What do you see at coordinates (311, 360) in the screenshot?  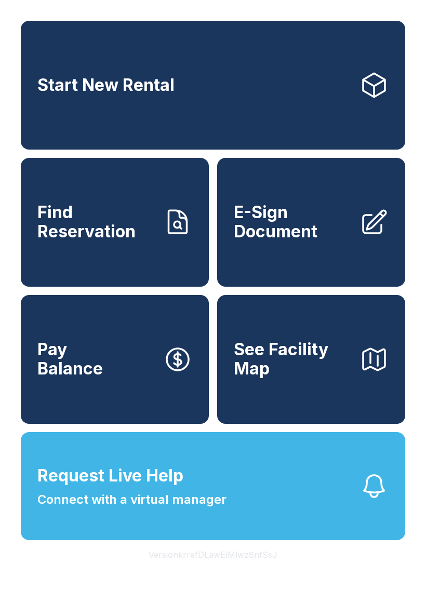 I see `button: See Facility Map` at bounding box center [311, 360].